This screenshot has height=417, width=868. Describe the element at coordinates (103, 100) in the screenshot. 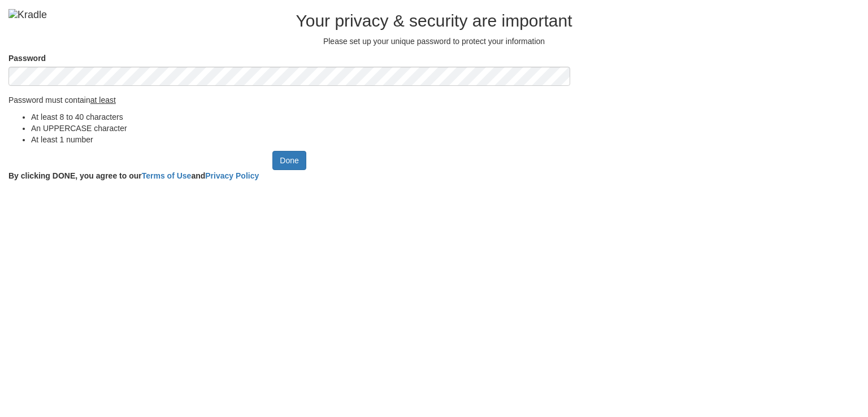

I see `u: at least` at that location.